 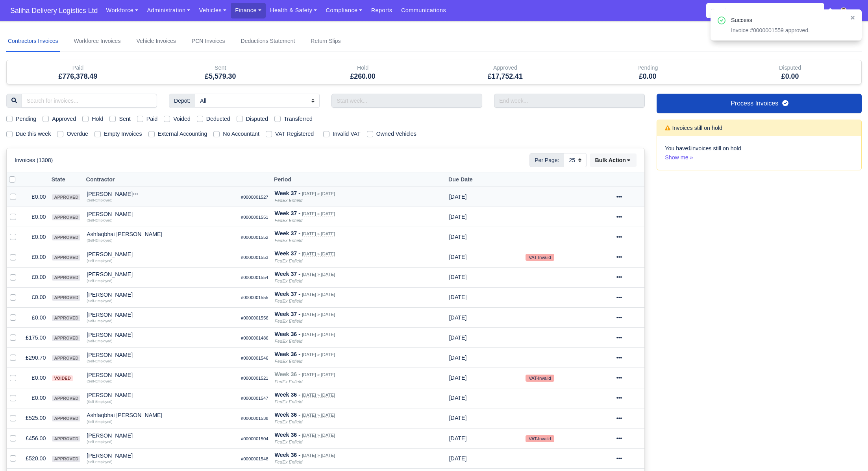 I want to click on small: #0000001546, so click(x=255, y=358).